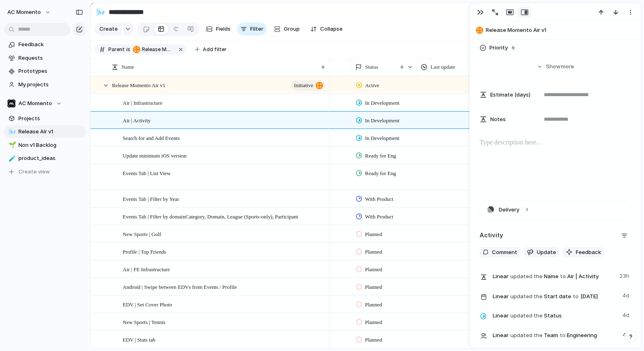  What do you see at coordinates (332, 29) in the screenshot?
I see `span: Collapse` at bounding box center [332, 29].